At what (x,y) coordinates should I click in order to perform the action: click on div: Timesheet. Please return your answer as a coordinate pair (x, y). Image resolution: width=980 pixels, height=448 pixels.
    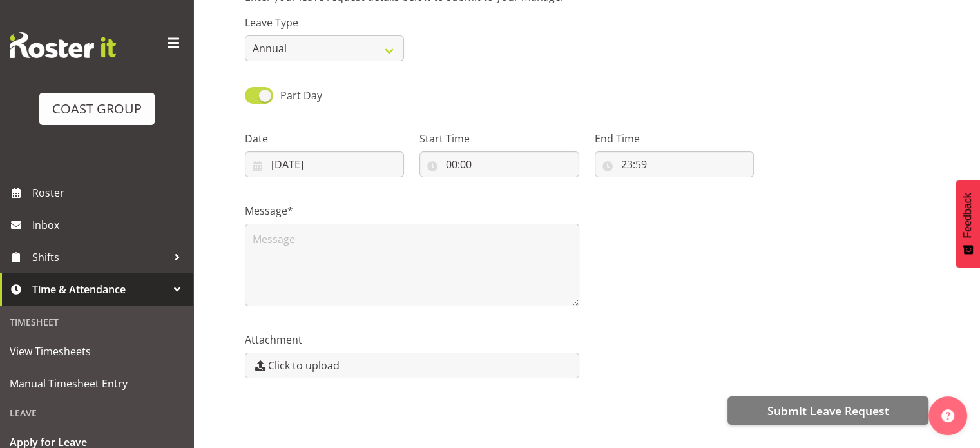
    Looking at the image, I should click on (97, 322).